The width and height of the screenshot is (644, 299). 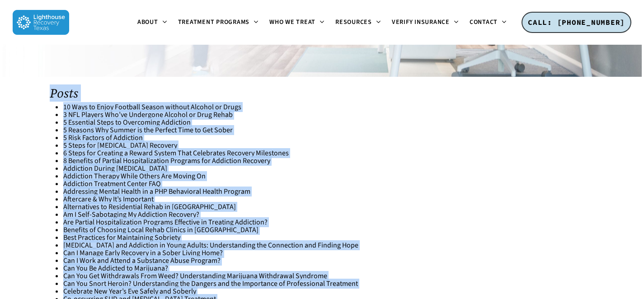 What do you see at coordinates (134, 176) in the screenshot?
I see `a: Addiction Therapy While Others Are Moving On` at bounding box center [134, 176].